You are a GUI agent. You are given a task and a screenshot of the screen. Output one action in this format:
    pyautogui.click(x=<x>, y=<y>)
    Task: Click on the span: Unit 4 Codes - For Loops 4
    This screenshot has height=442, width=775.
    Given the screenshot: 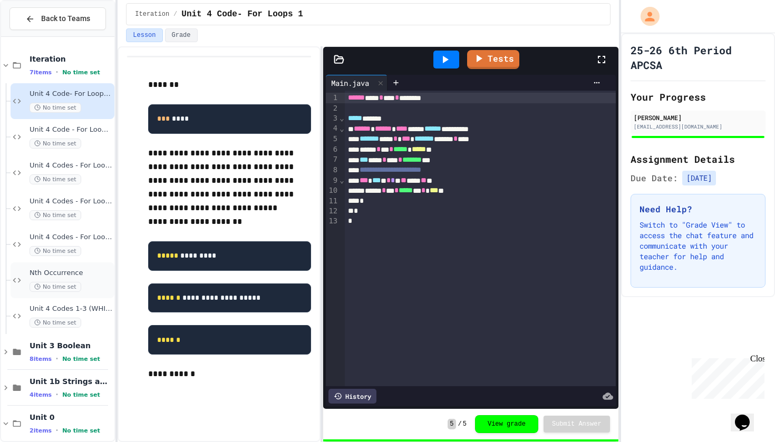 What is the action you would take?
    pyautogui.click(x=71, y=201)
    